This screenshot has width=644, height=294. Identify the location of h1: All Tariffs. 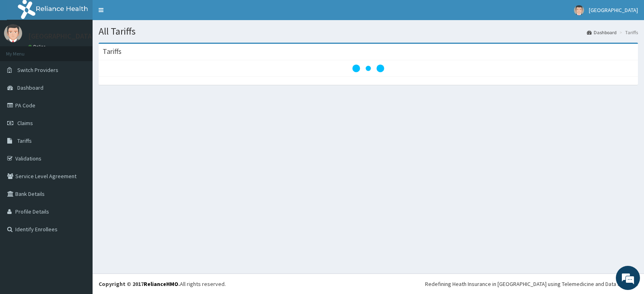
(368, 32).